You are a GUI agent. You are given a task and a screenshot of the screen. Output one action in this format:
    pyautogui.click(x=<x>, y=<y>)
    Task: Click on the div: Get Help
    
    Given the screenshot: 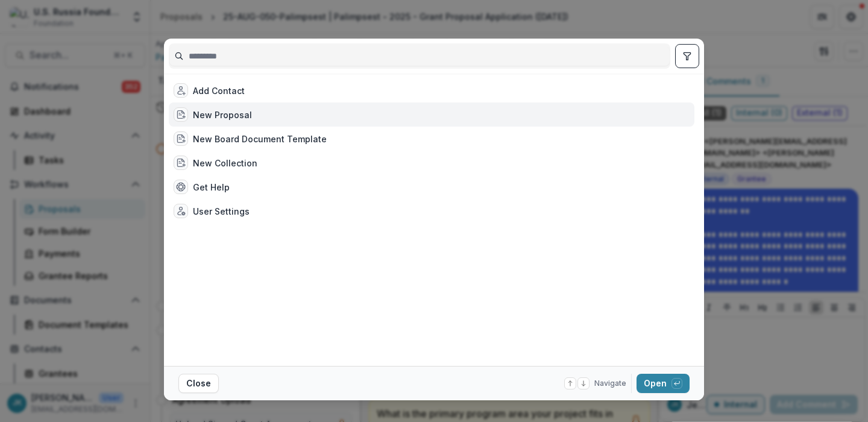 What is the action you would take?
    pyautogui.click(x=211, y=187)
    